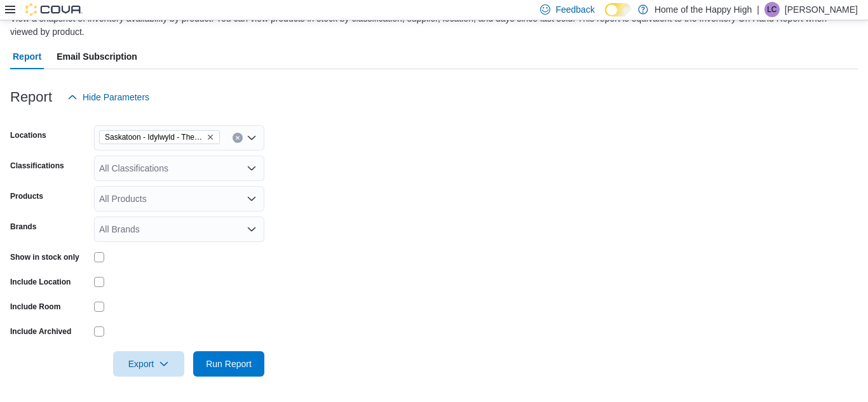 Image resolution: width=868 pixels, height=402 pixels. I want to click on span: Run Report, so click(228, 364).